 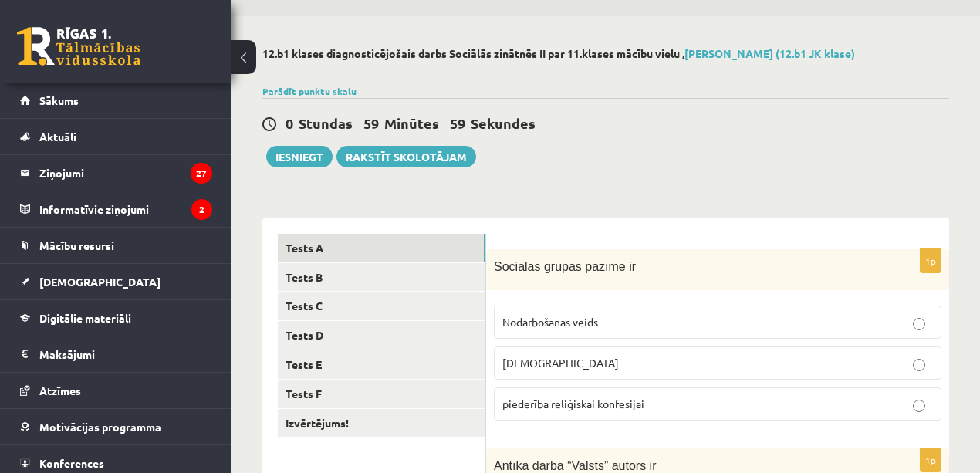 I want to click on a: Izvērtējums!, so click(x=381, y=422).